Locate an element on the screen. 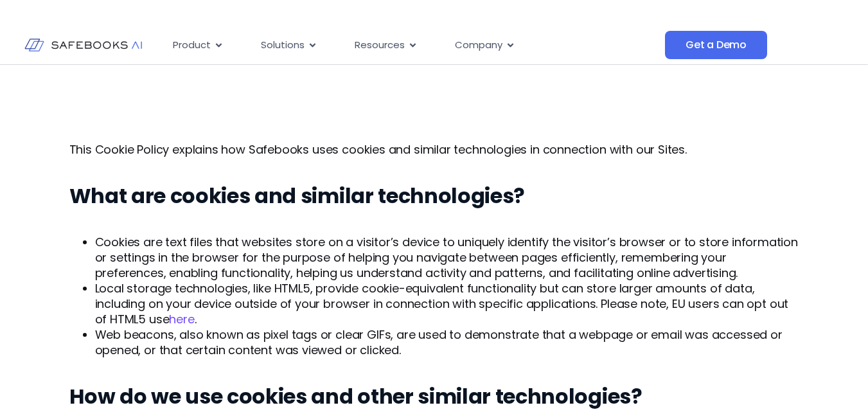 This screenshot has height=412, width=868. li: Web beacons, also known as pixel tags or clear GIFs, are used to demonstrate that a webpage or em... is located at coordinates (447, 343).